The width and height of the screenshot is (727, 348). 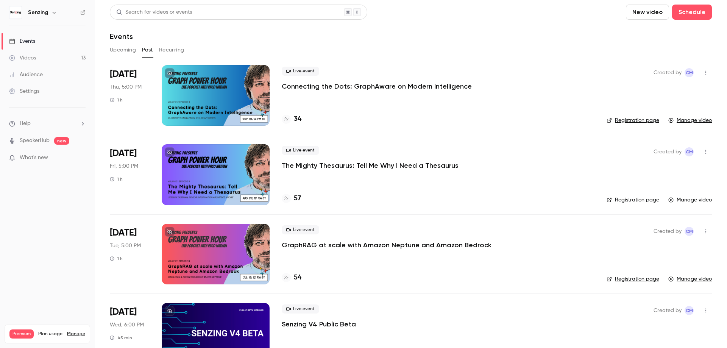 I want to click on span: Plan usage, so click(x=50, y=334).